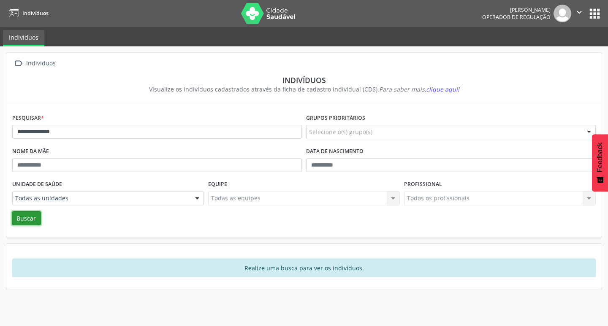  Describe the element at coordinates (419, 89) in the screenshot. I see `i: Para saber mais,` at that location.